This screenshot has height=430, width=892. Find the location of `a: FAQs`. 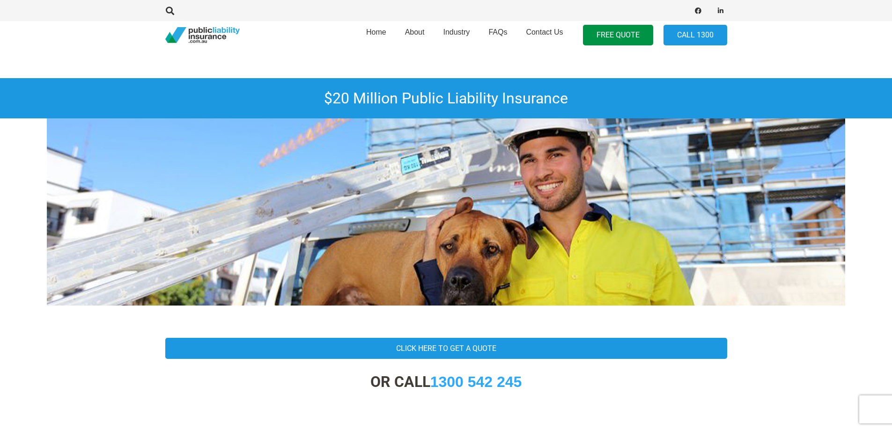

a: FAQs is located at coordinates (498, 35).